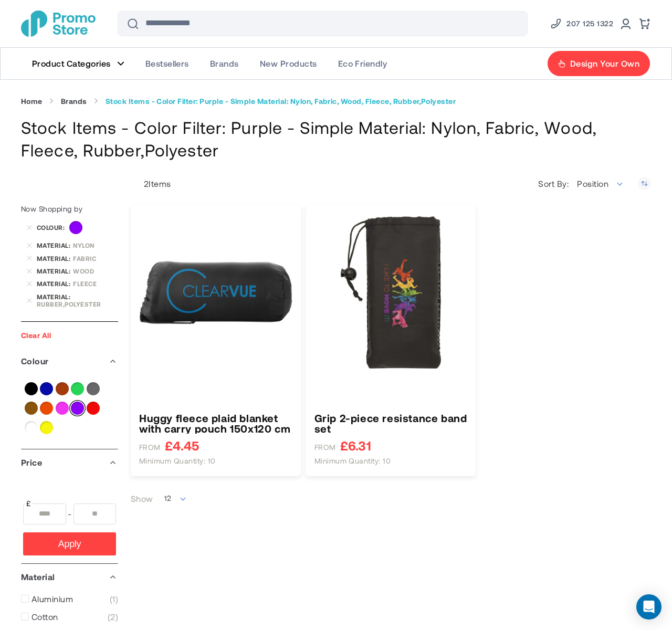  Describe the element at coordinates (58, 24) in the screenshot. I see `img: Promotional Merchandise` at that location.